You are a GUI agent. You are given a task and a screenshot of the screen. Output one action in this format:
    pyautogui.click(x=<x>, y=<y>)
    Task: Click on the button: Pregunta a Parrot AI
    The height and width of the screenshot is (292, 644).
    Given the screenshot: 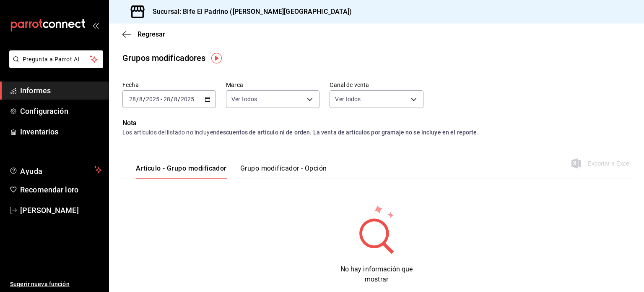 What is the action you would take?
    pyautogui.click(x=56, y=59)
    